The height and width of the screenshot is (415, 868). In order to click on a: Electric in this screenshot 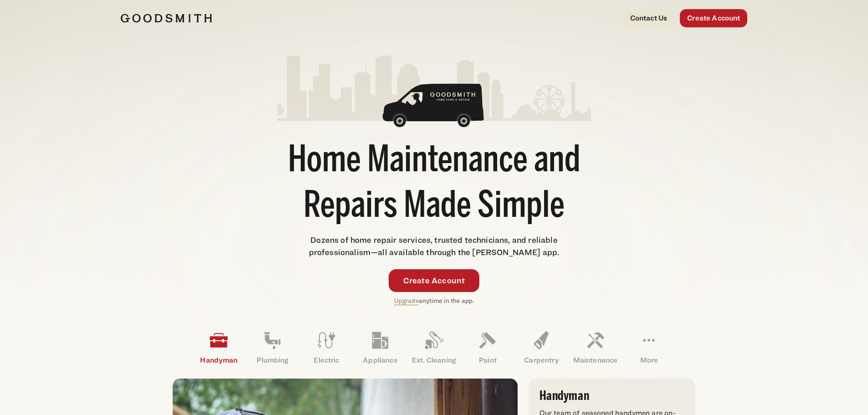, I will do `click(326, 347)`.